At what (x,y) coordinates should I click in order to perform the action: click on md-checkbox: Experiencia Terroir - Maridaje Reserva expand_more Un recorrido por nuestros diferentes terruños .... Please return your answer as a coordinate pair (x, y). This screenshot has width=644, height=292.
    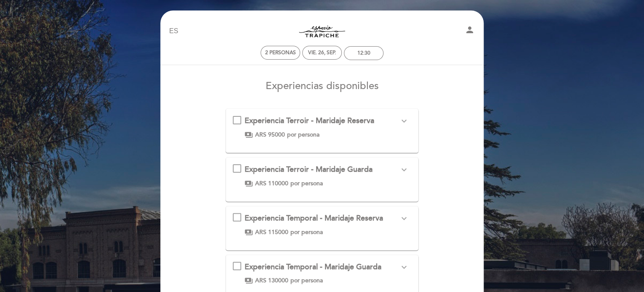
    Looking at the image, I should click on (322, 128).